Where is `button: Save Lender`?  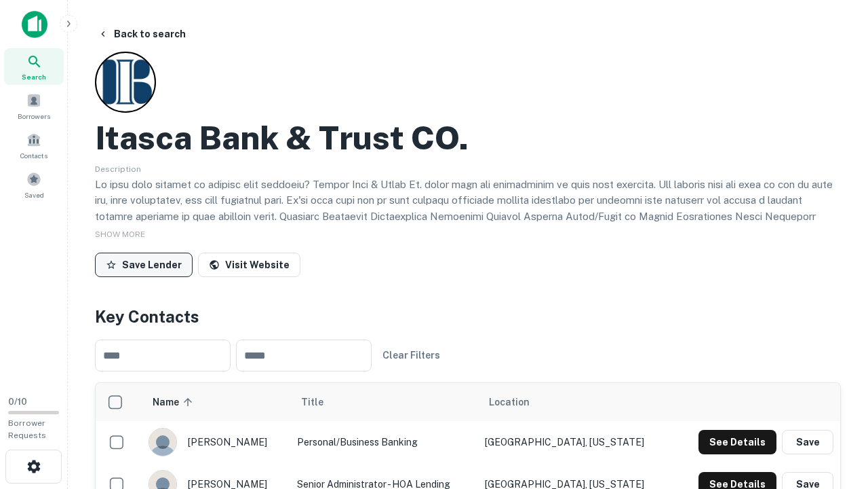 button: Save Lender is located at coordinates (144, 264).